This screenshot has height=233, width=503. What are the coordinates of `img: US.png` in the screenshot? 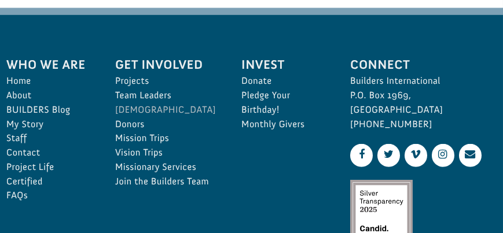 It's located at (25, 50).